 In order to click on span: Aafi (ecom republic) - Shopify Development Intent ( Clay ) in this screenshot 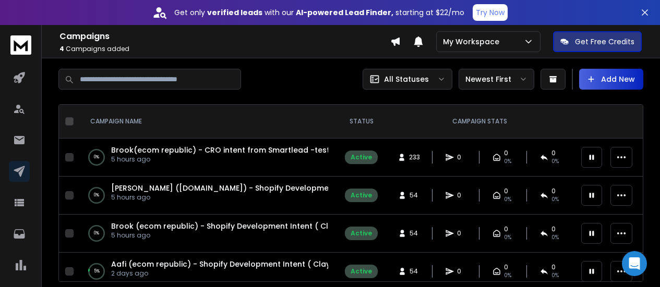, I will do `click(223, 264)`.